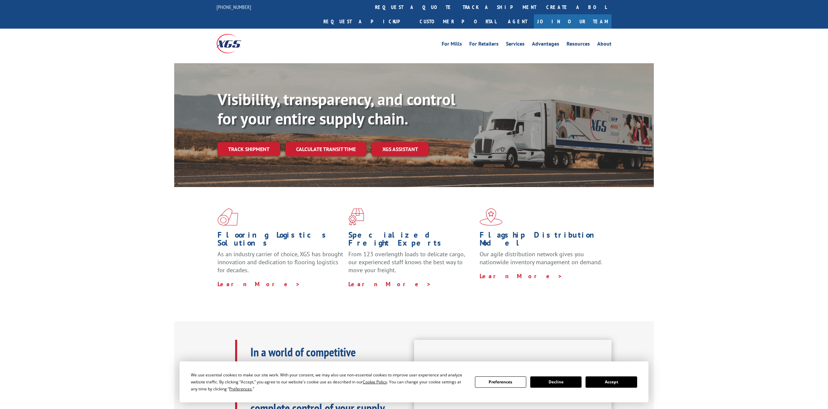 The image size is (828, 409). Describe the element at coordinates (249, 149) in the screenshot. I see `a: Track shipment` at that location.